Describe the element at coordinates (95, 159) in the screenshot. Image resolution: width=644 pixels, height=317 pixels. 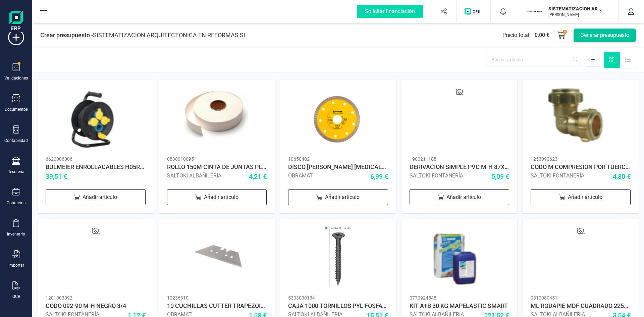
I see `div: 6620006006` at that location.